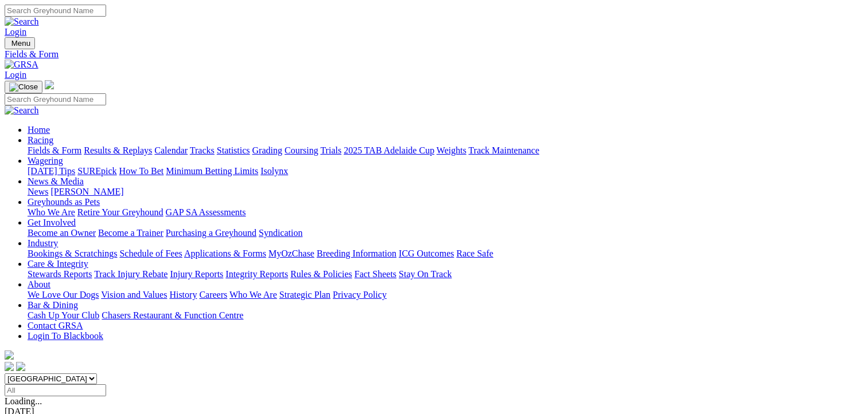  Describe the element at coordinates (375, 274) in the screenshot. I see `a: Fact Sheets` at that location.